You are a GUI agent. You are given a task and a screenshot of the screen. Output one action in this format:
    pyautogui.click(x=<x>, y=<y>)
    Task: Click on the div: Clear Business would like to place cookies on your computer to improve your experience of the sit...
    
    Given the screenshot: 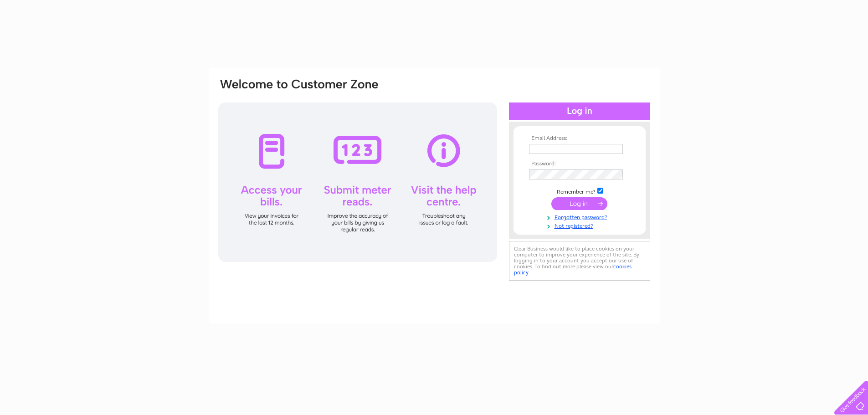 What is the action you would take?
    pyautogui.click(x=580, y=261)
    